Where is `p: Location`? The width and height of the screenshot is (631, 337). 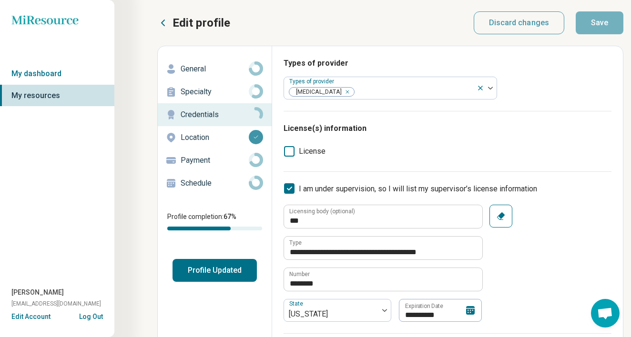 p: Location is located at coordinates (214, 138).